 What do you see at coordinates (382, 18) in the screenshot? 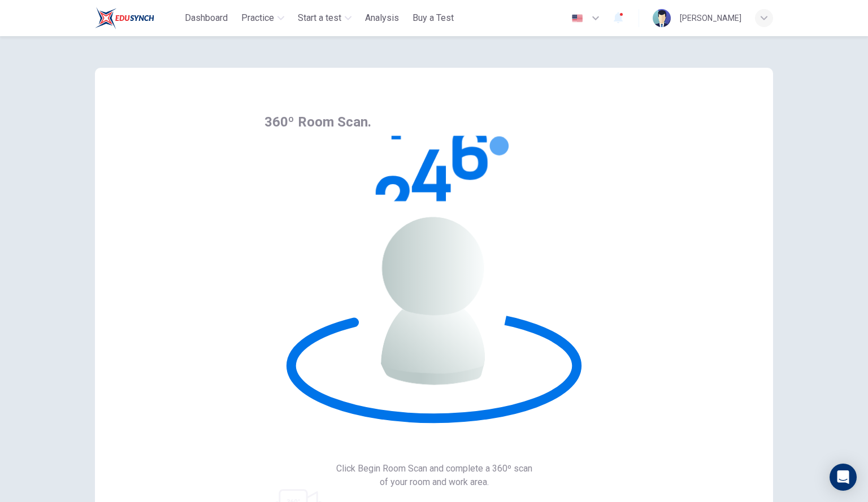
I see `span: Analysis` at bounding box center [382, 18].